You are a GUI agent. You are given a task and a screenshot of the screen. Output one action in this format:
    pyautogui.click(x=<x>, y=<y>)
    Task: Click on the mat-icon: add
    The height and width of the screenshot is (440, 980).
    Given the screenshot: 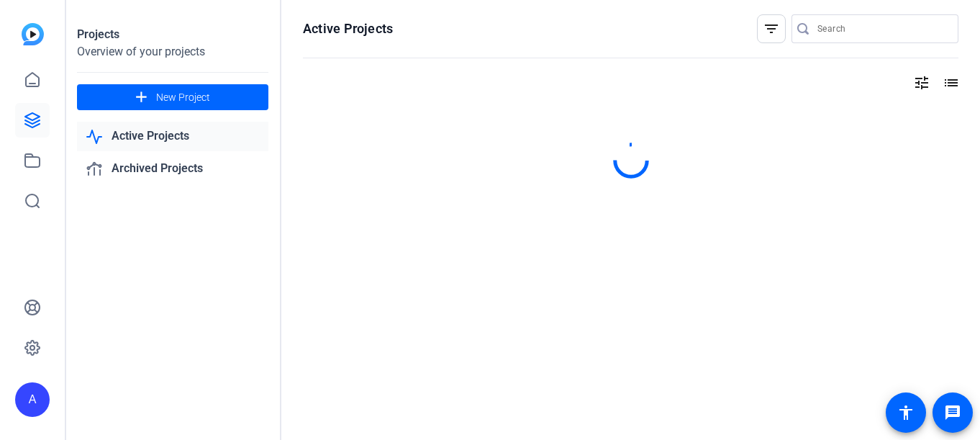 What is the action you would take?
    pyautogui.click(x=141, y=97)
    